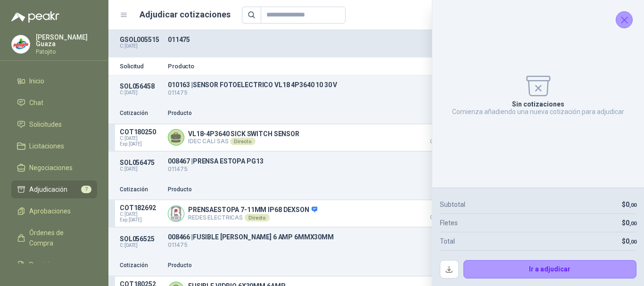  Describe the element at coordinates (439, 136) in the screenshot. I see `p: $ 1.325.660` at that location.